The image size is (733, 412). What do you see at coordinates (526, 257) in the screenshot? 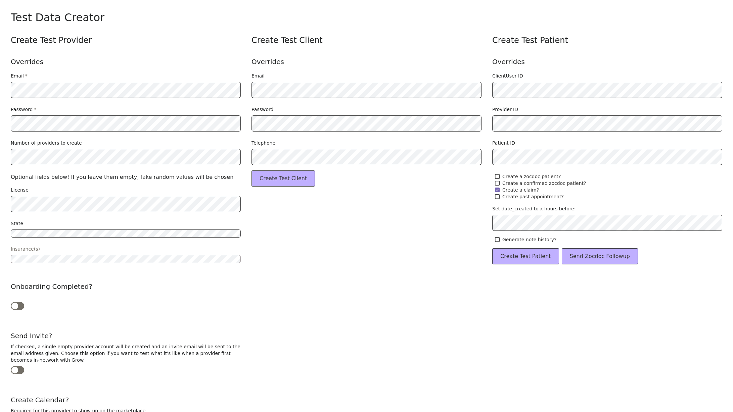
I see `button: Create Test Patient` at bounding box center [526, 257].